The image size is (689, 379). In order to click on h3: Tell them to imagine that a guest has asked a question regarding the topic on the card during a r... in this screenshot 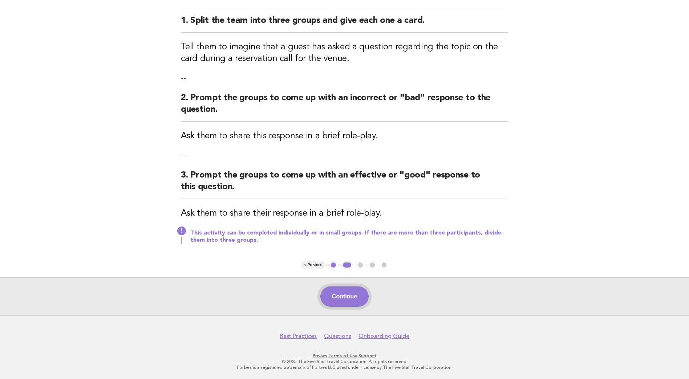, I will do `click(344, 53)`.